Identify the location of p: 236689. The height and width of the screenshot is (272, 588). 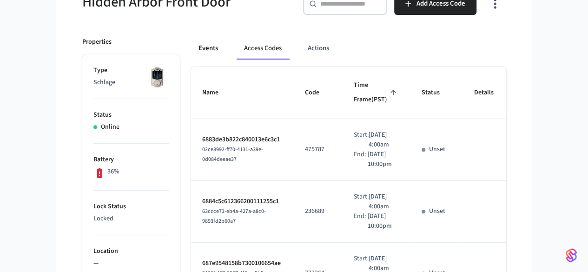
(318, 211).